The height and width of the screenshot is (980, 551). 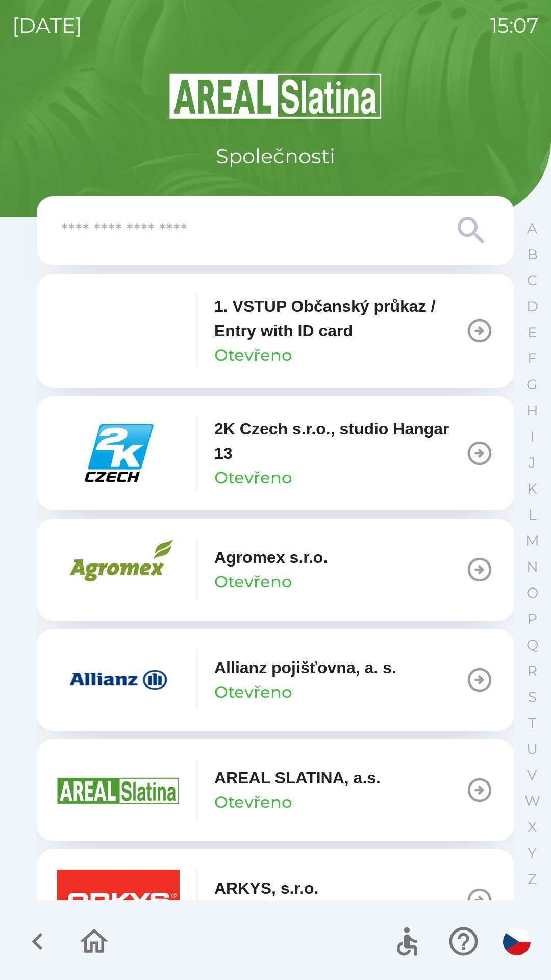 I want to click on img: 46855577-05aa-44e5-9e88-426d6f140dc0.png, so click(x=119, y=453).